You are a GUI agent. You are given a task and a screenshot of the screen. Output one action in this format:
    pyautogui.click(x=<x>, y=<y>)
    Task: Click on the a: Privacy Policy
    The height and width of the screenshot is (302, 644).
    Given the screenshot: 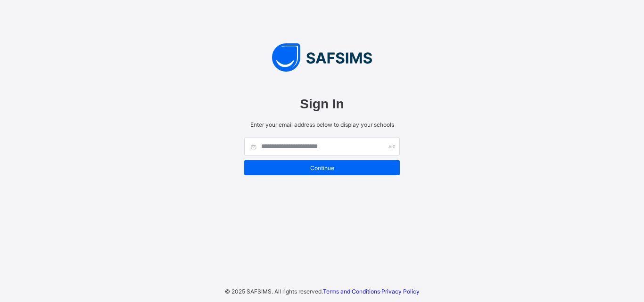 What is the action you would take?
    pyautogui.click(x=400, y=291)
    